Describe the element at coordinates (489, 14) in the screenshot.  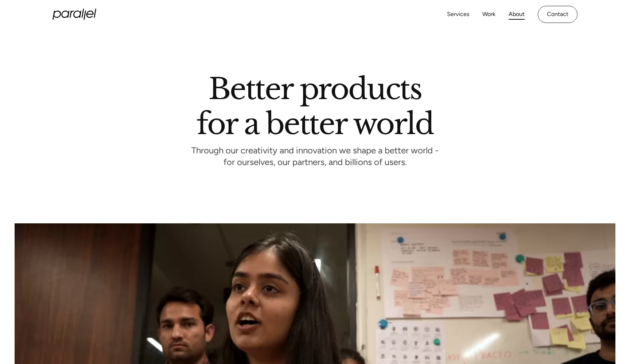
I see `a: Work` at that location.